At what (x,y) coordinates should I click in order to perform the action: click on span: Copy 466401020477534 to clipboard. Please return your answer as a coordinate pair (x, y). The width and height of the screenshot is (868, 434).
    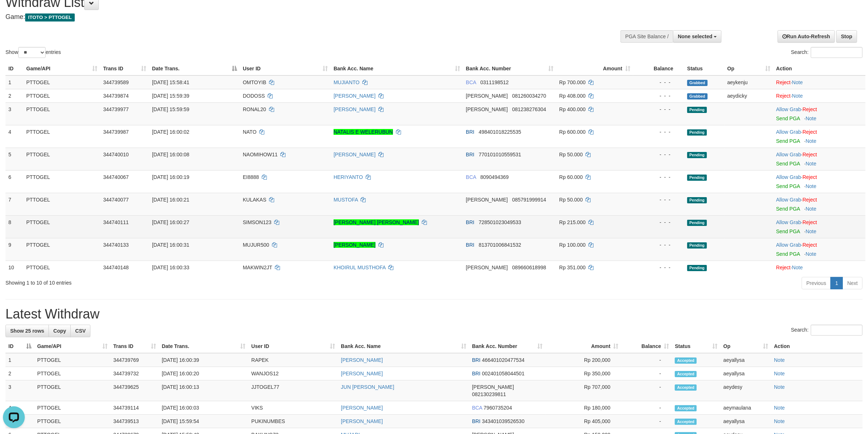
    Looking at the image, I should click on (503, 360).